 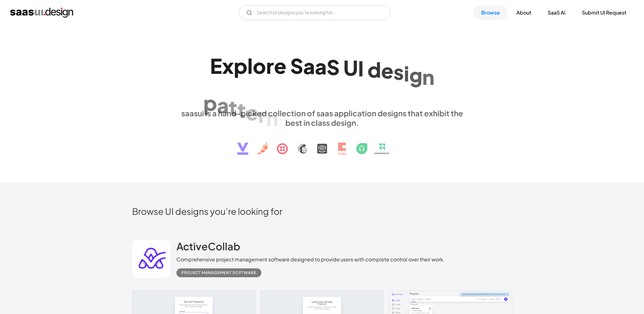 What do you see at coordinates (315, 13) in the screenshot?
I see `form: Email Form` at bounding box center [315, 13].